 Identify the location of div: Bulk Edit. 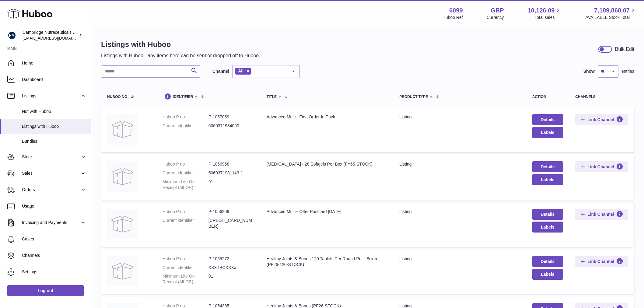
(625, 49).